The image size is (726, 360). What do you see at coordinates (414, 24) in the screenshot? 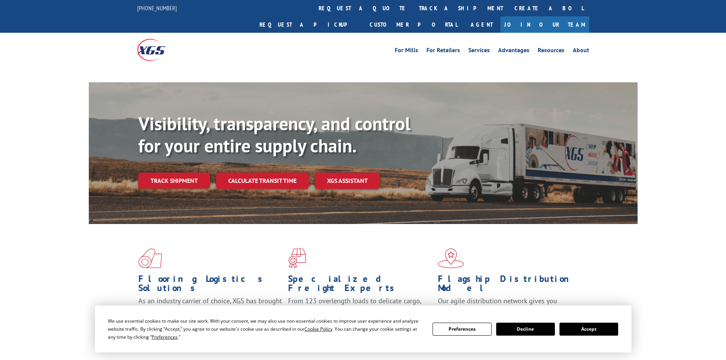
I see `a: Customer Portal` at bounding box center [414, 24].